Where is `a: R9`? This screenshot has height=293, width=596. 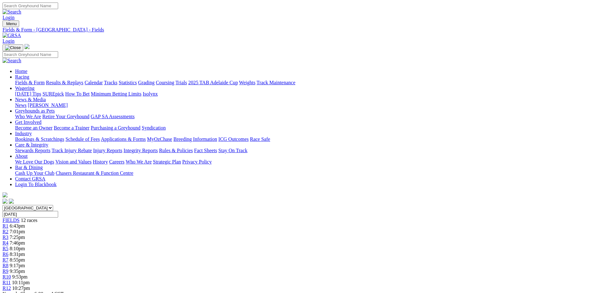
a: R9 is located at coordinates (5, 271).